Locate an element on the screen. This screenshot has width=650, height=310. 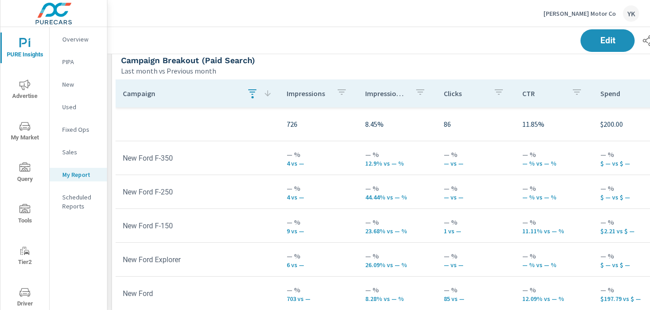
p: 8.28% vs — % is located at coordinates (397, 299).